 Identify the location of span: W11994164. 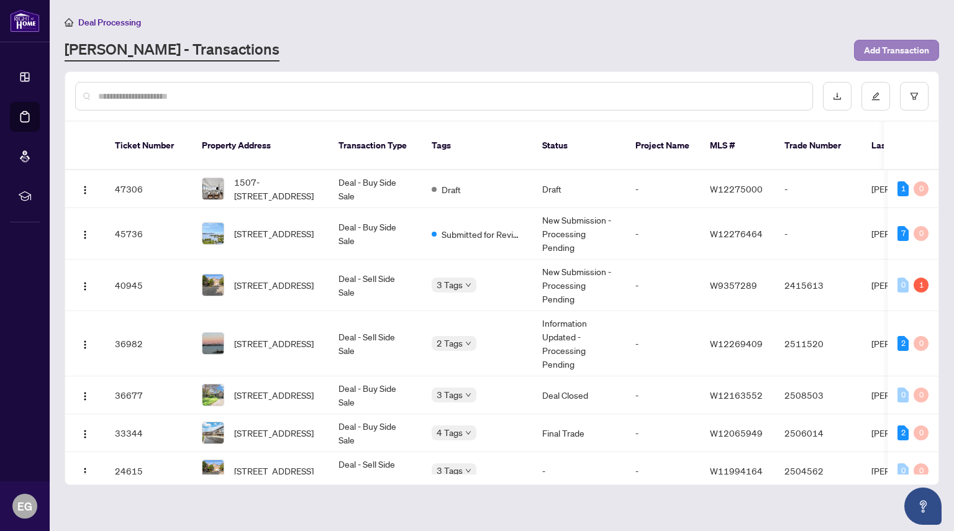
(736, 471).